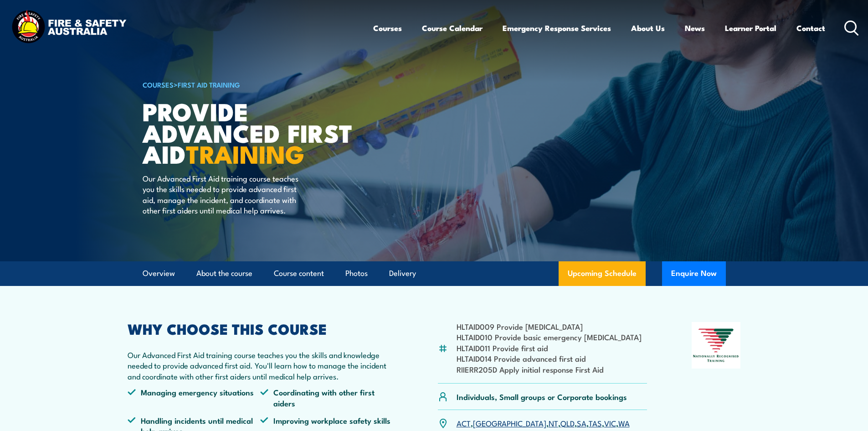 The width and height of the screenshot is (868, 431). I want to click on a: WA, so click(624, 423).